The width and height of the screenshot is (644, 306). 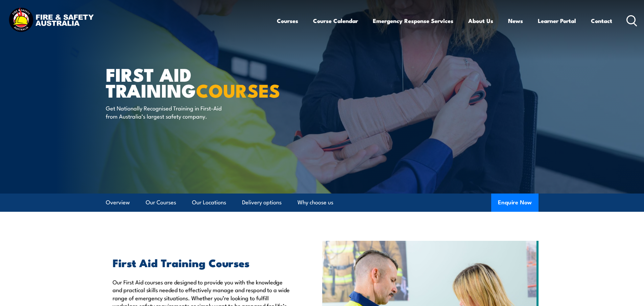 What do you see at coordinates (288, 21) in the screenshot?
I see `a: Courses` at bounding box center [288, 21].